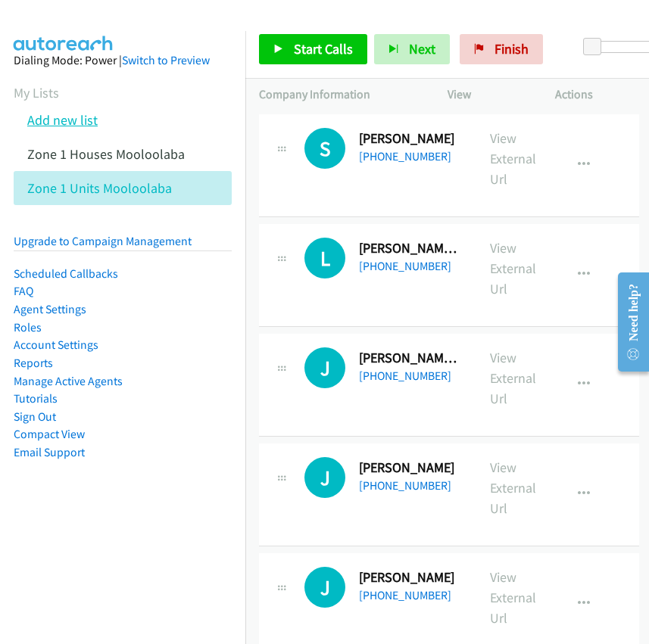 The width and height of the screenshot is (649, 644). I want to click on a: Reports, so click(33, 362).